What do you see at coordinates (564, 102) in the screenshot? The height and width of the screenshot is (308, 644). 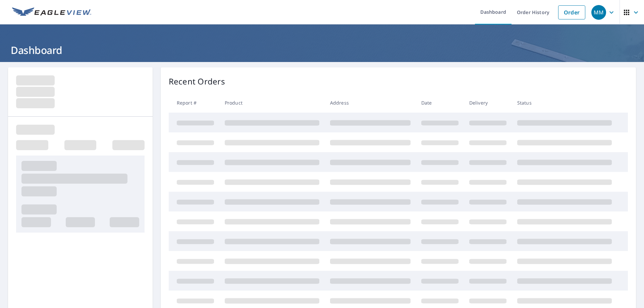 I see `th: Status` at bounding box center [564, 102].